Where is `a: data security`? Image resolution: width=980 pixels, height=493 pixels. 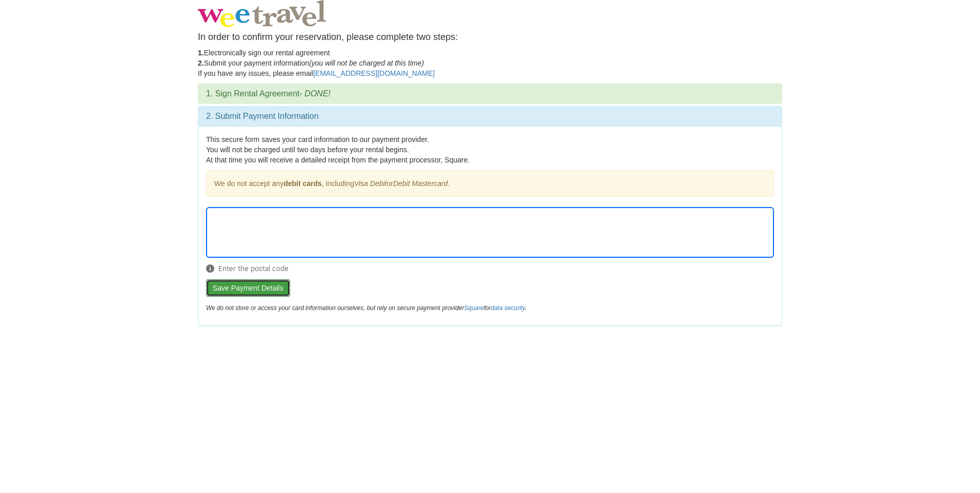
a: data security is located at coordinates (508, 308).